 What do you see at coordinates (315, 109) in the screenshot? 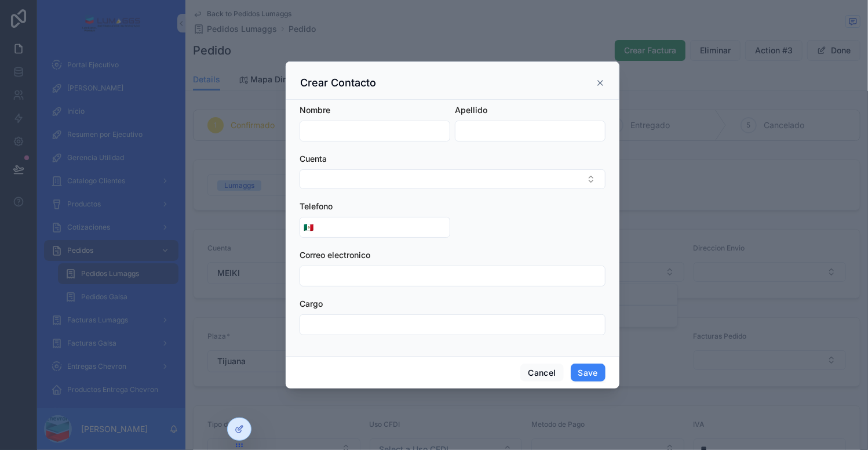
I see `span: Nombre` at bounding box center [315, 109].